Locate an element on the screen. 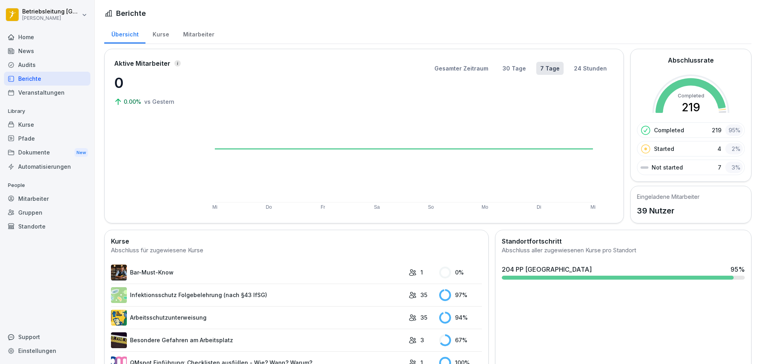  img: tgff07aey9ahi6f4hltuk21p.png is located at coordinates (119, 295).